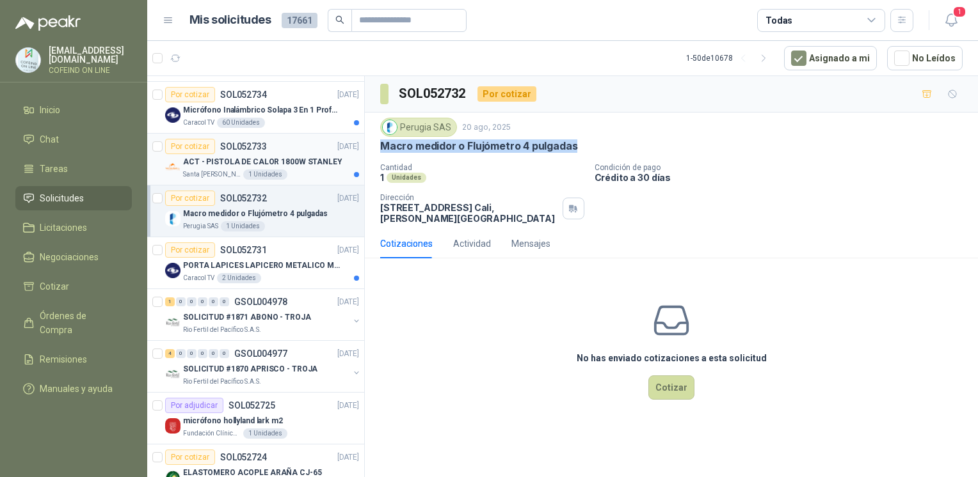 The width and height of the screenshot is (978, 477). What do you see at coordinates (79, 323) in the screenshot?
I see `span: Órdenes de Compra` at bounding box center [79, 323].